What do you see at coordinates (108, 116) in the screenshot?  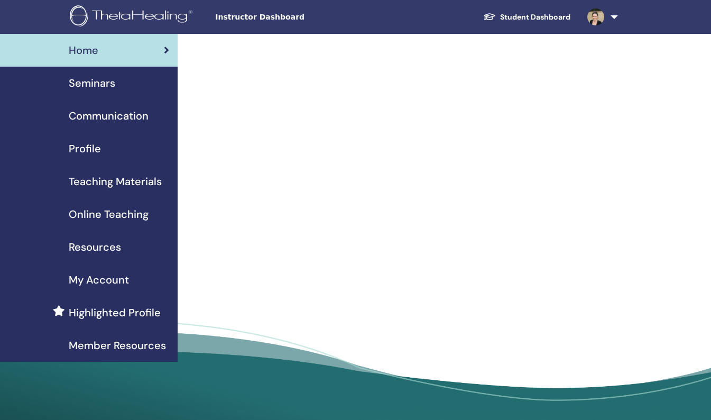 I see `span: Communication` at bounding box center [108, 116].